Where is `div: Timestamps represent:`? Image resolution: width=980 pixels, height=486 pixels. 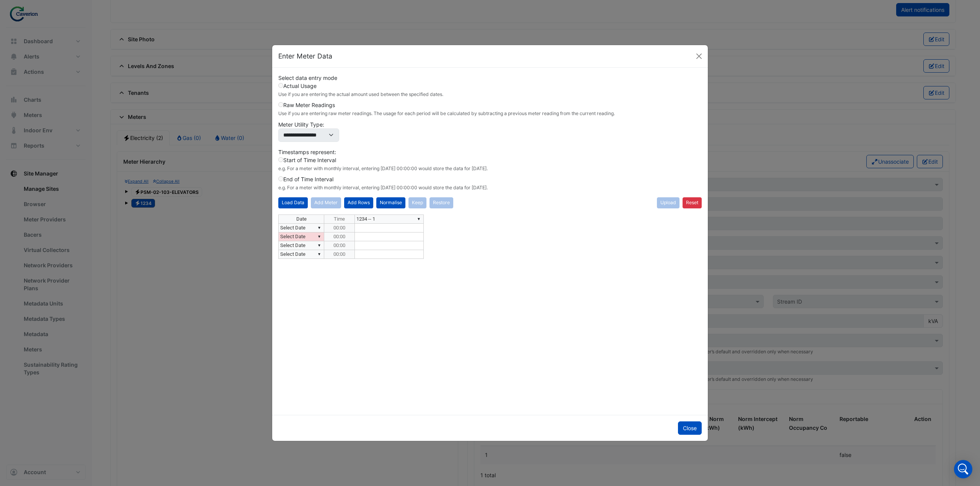
div: Timestamps represent: is located at coordinates (490, 172).